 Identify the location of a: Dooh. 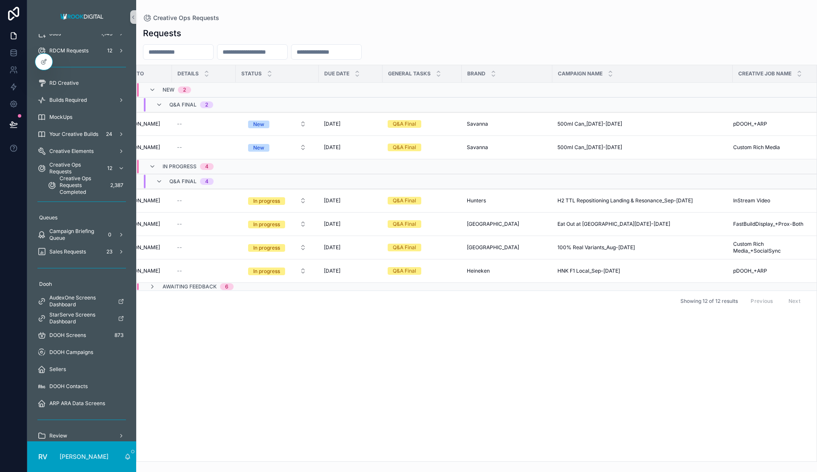
(82, 284).